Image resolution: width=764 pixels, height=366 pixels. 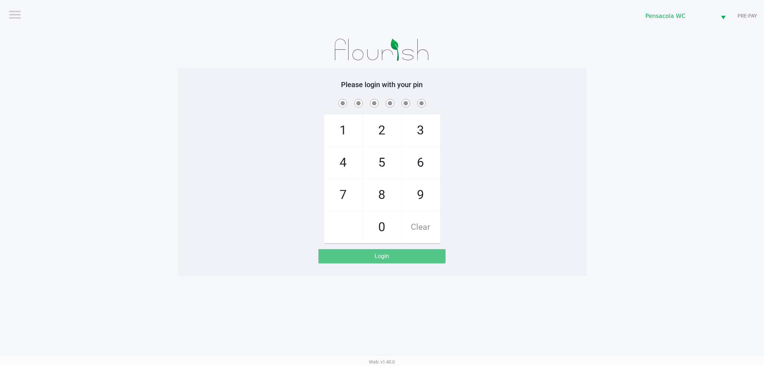 I want to click on span: Clear, so click(x=421, y=227).